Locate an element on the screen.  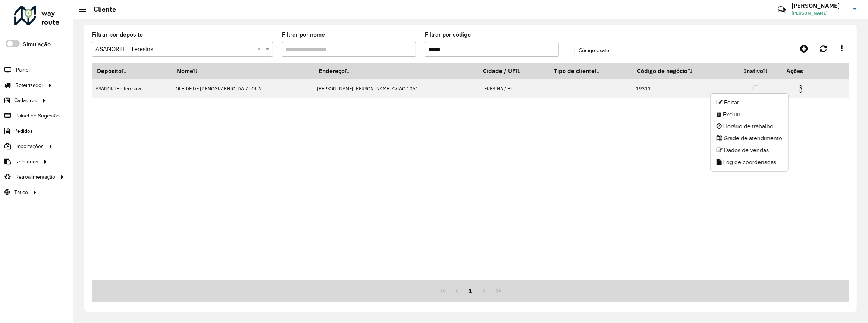
td: ASANORTE - Teresina is located at coordinates (132, 88).